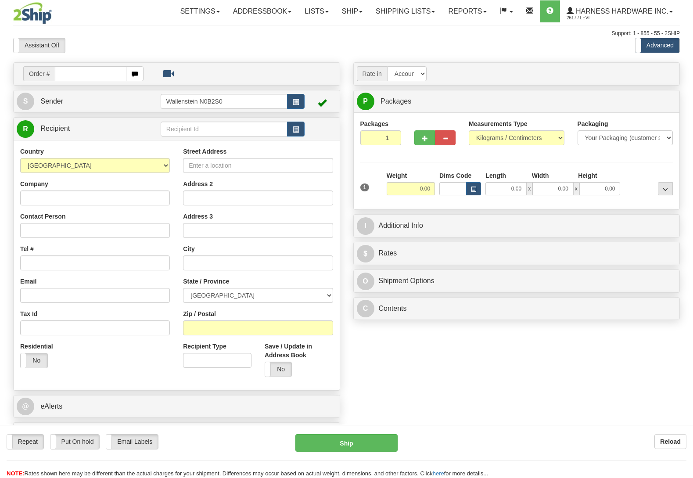  What do you see at coordinates (516, 308) in the screenshot?
I see `a: CContents` at bounding box center [516, 308].